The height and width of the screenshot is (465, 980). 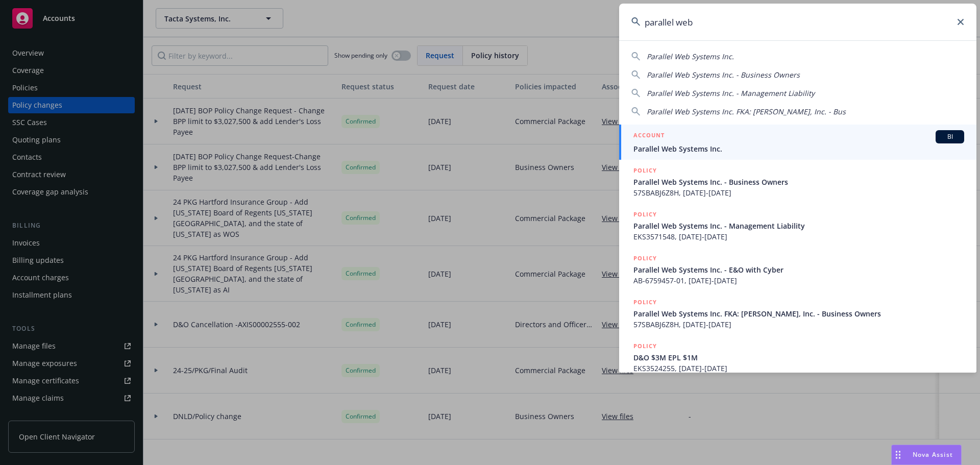 I want to click on div: Drag to move, so click(x=898, y=455).